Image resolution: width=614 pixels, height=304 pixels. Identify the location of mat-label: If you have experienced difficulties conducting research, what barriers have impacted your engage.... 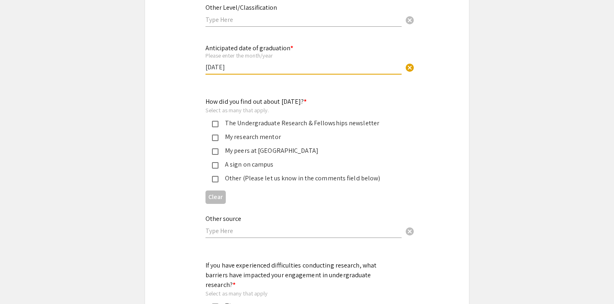
(291, 275).